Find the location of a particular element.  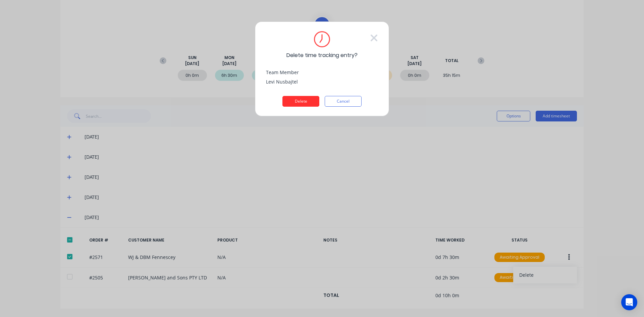

span: Delete time tracking entry? is located at coordinates (322, 55).